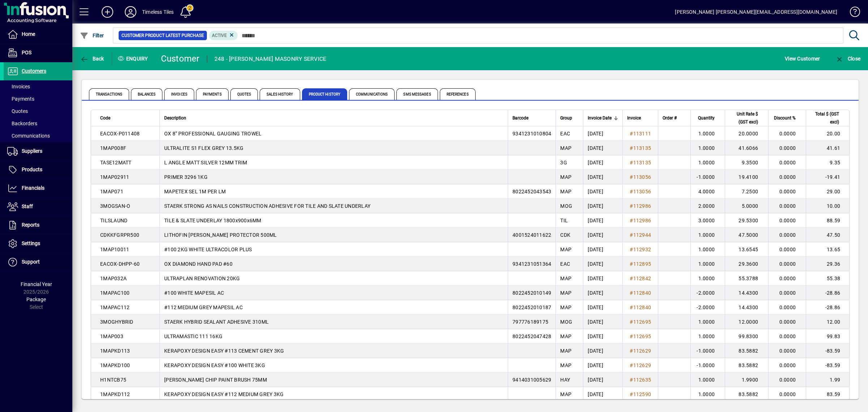 This screenshot has width=868, height=412. What do you see at coordinates (22, 123) in the screenshot?
I see `span: Backorders` at bounding box center [22, 123].